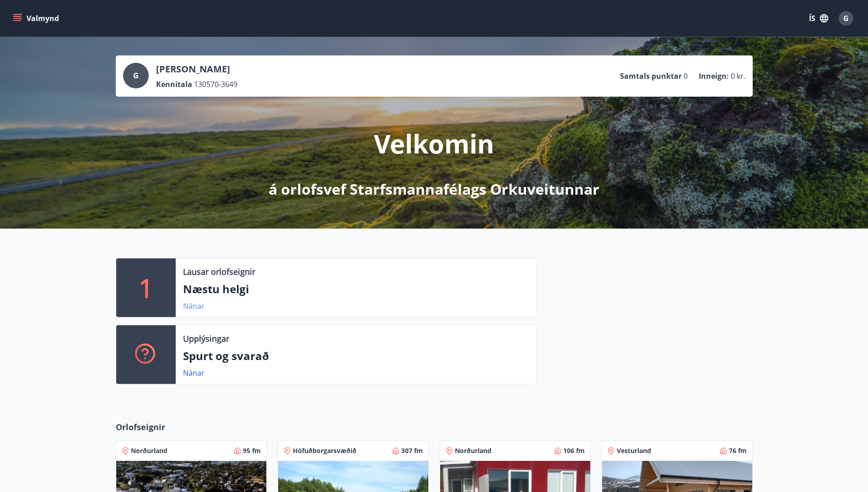 This screenshot has width=868, height=492. Describe the element at coordinates (412, 451) in the screenshot. I see `span: 307 fm` at that location.